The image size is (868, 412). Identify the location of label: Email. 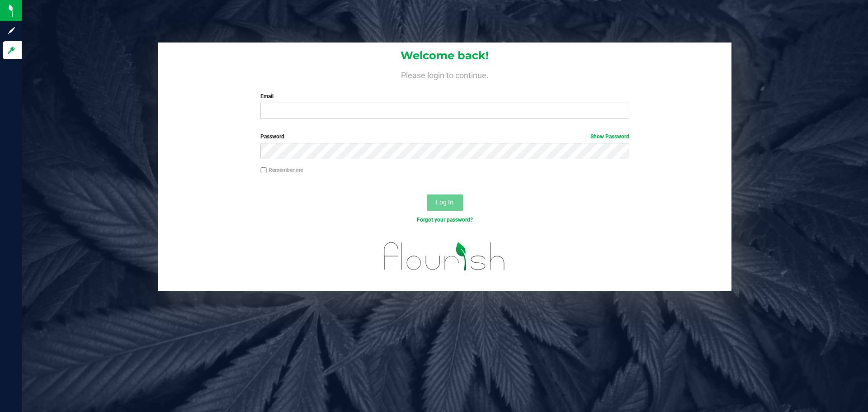
(445, 96).